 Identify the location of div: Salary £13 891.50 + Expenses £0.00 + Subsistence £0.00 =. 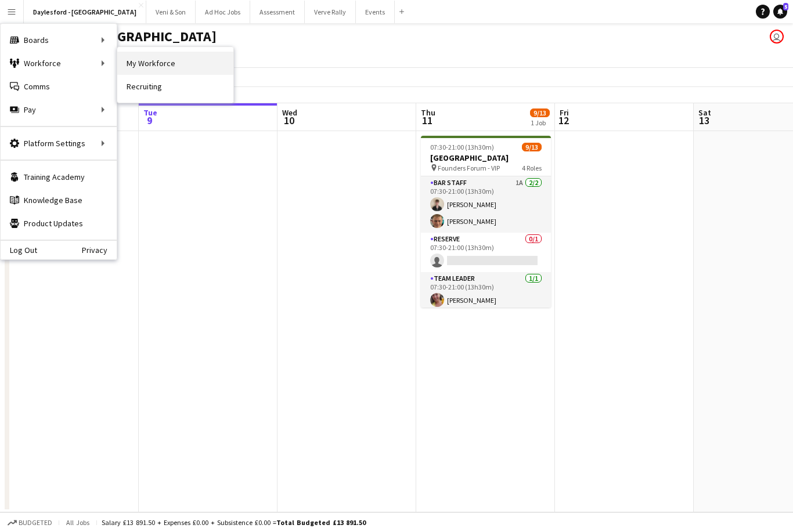
(234, 522).